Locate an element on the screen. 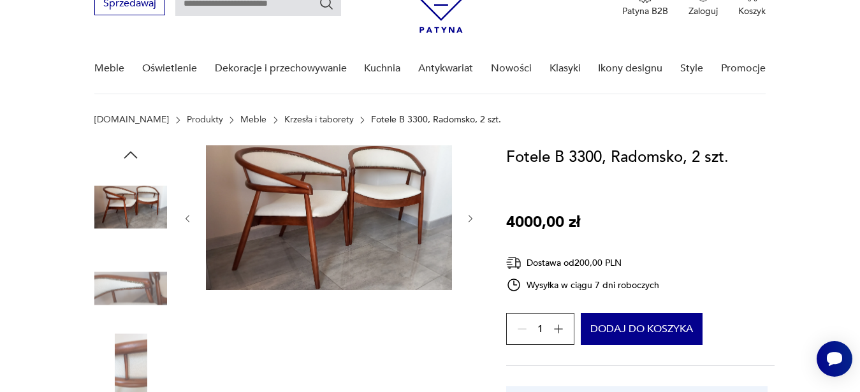  a: Style is located at coordinates (692, 68).